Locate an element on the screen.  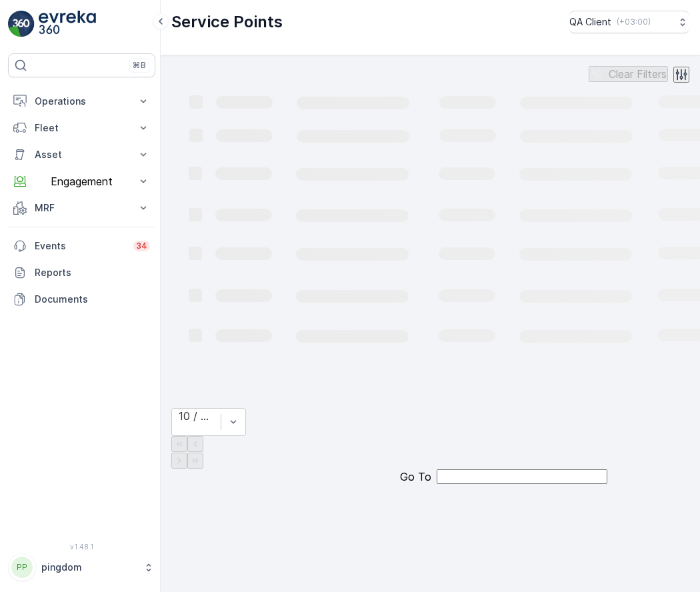
p: Reports is located at coordinates (92, 273).